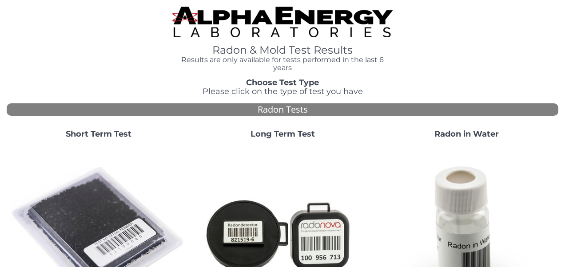 The width and height of the screenshot is (565, 267). I want to click on img: TightCrop.jpg, so click(282, 22).